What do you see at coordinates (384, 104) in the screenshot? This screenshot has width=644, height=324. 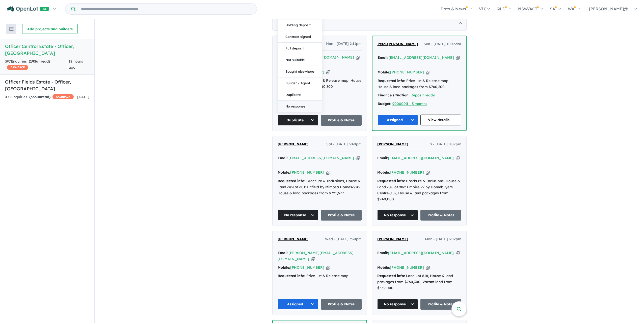 I see `strong: Budget:` at bounding box center [384, 104].